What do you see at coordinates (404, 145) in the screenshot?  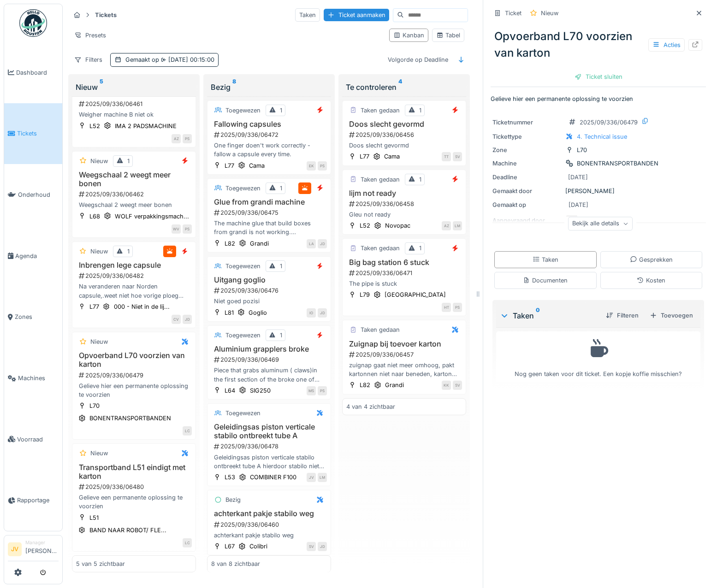 I see `div: Doos slecht gevormd` at bounding box center [404, 145].